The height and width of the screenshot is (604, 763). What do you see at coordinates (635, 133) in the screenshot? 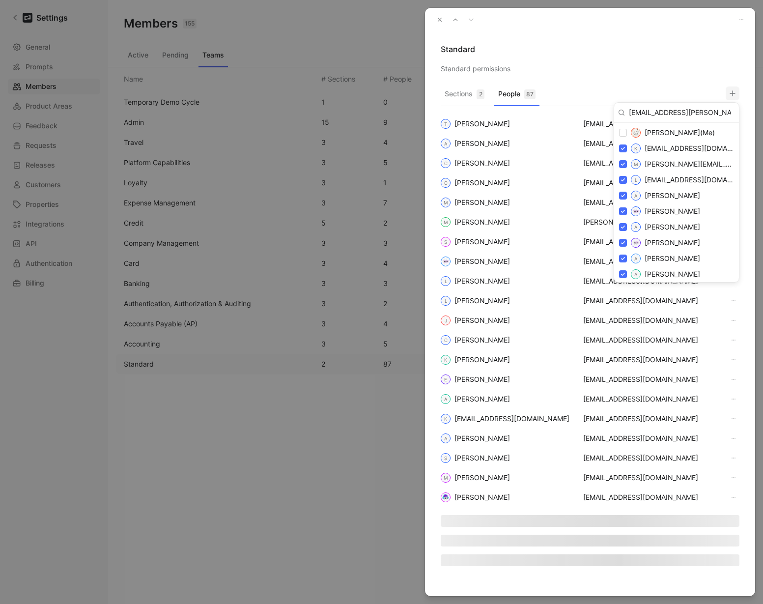
I see `img: James` at bounding box center [635, 133].